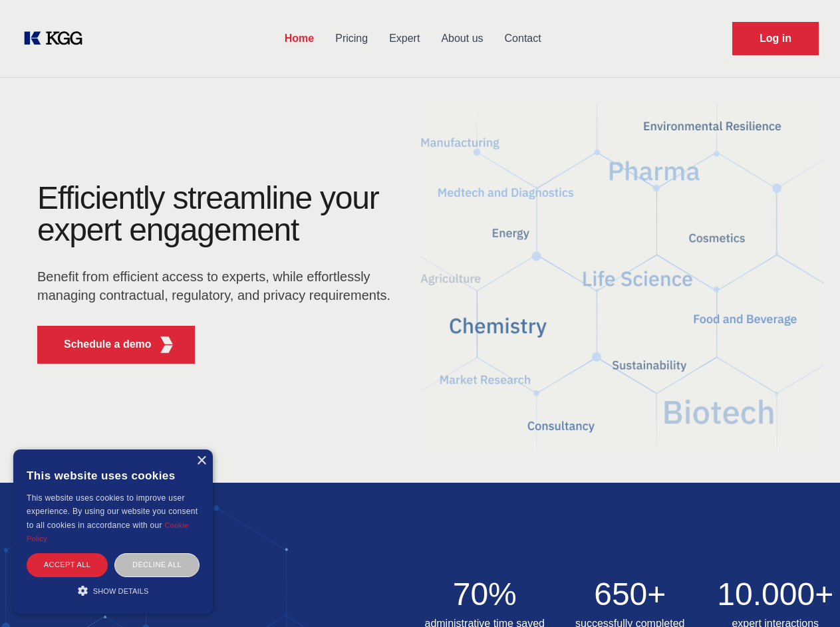  I want to click on a: Pricing, so click(351, 39).